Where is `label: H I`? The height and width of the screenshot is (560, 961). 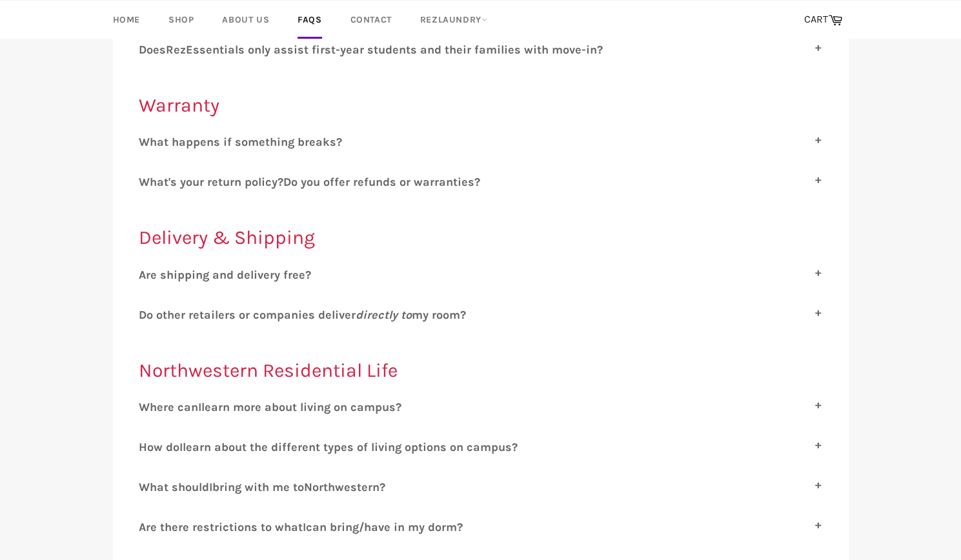 label: H I is located at coordinates (481, 447).